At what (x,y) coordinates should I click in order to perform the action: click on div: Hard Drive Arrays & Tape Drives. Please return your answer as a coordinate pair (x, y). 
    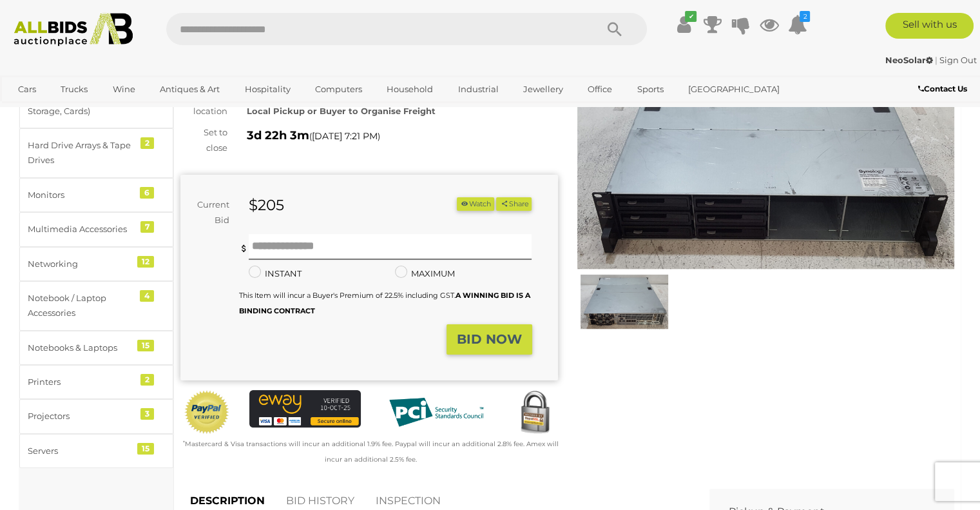
    Looking at the image, I should click on (81, 153).